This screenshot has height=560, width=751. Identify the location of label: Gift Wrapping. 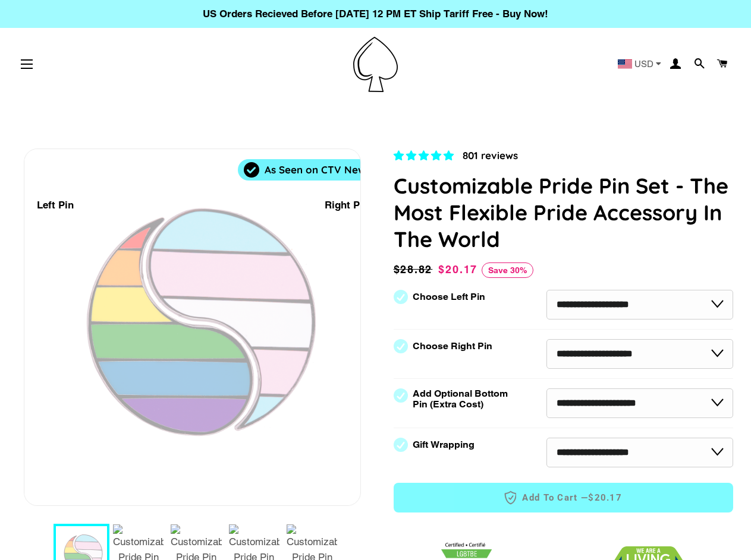
(443, 445).